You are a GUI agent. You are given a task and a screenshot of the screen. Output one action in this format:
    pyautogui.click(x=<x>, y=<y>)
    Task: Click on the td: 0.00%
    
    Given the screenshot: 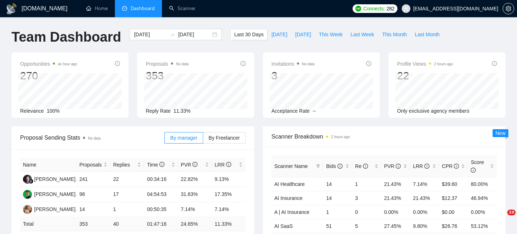 What is the action you would take?
    pyautogui.click(x=482, y=212)
    